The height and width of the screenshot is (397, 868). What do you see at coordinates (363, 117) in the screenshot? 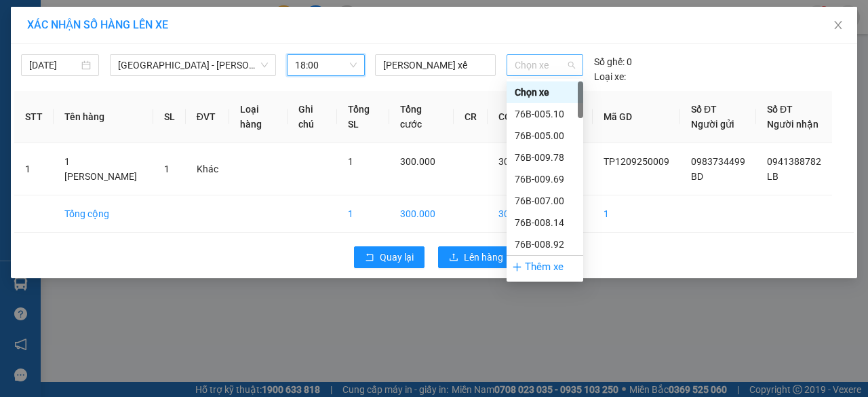
I see `th: Tổng SL` at bounding box center [363, 117].